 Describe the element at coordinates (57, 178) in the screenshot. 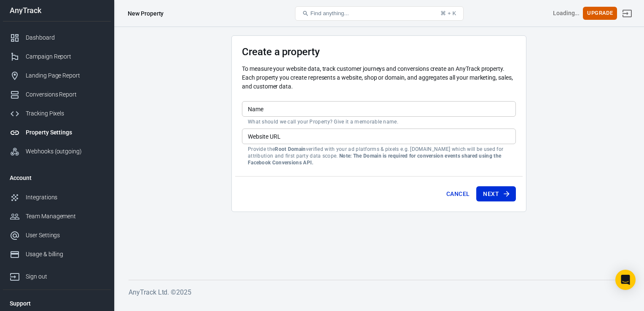

I see `li: Account` at that location.